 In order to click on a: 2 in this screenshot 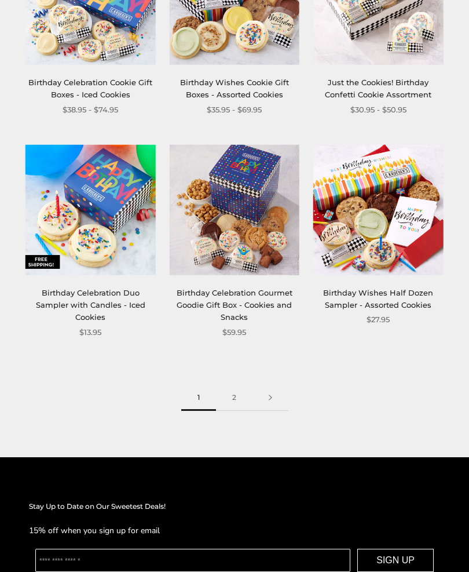, I will do `click(234, 398)`.